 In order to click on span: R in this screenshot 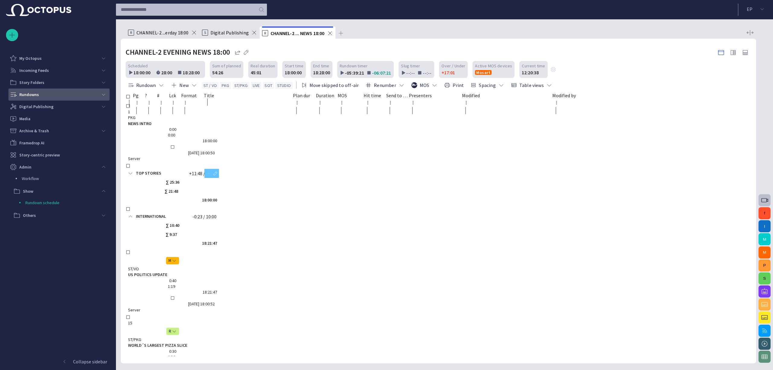, I will do `click(170, 331)`.